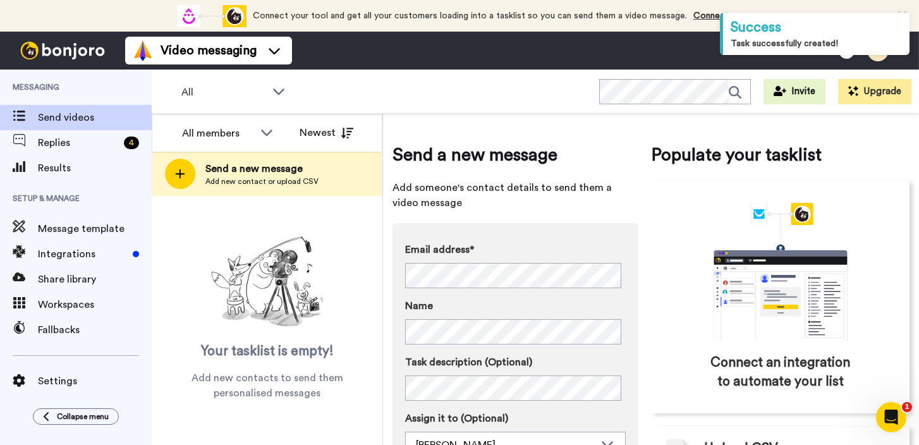 Image resolution: width=919 pixels, height=445 pixels. Describe the element at coordinates (907, 407) in the screenshot. I see `span: 1` at that location.